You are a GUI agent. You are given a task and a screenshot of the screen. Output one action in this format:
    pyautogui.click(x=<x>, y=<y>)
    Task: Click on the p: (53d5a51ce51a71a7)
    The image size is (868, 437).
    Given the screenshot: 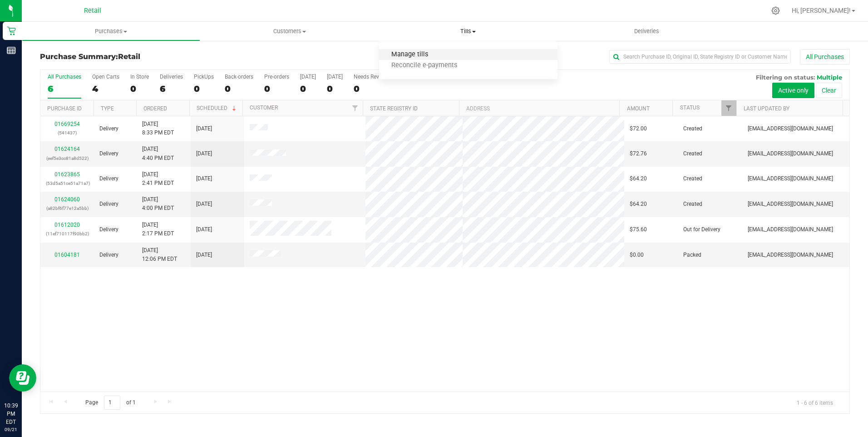 What is the action you would take?
    pyautogui.click(x=67, y=183)
    